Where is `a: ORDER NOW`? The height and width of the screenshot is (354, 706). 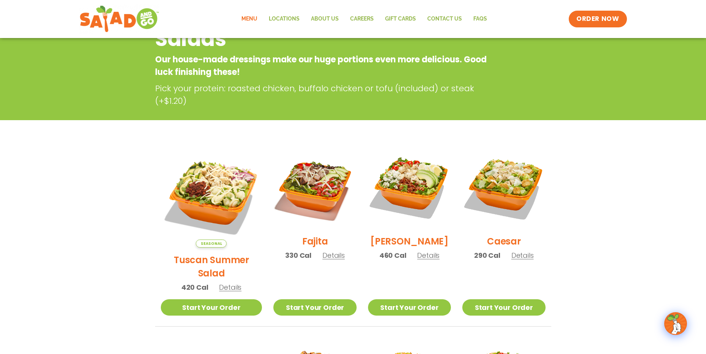 a: ORDER NOW is located at coordinates (598, 19).